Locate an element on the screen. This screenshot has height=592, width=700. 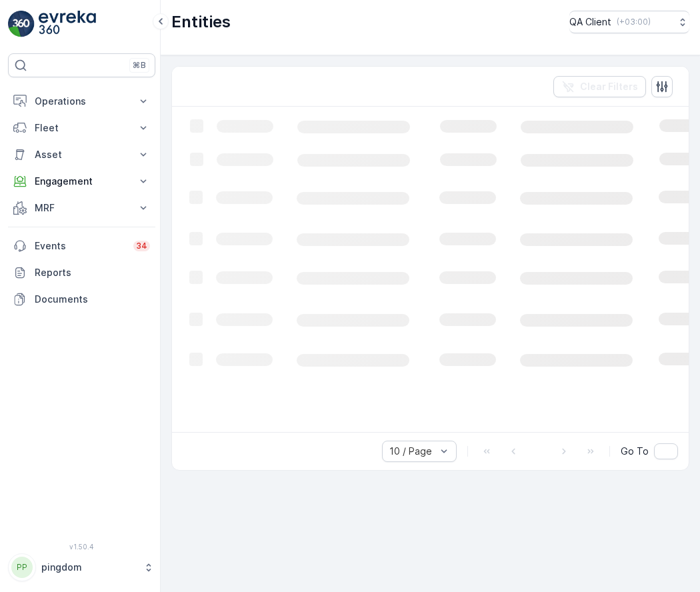
p: QA Client is located at coordinates (590, 22).